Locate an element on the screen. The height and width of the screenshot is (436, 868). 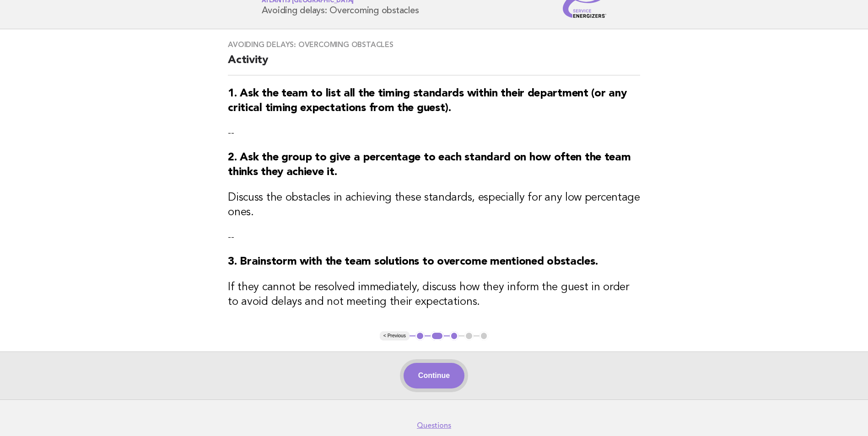
h2: Activity is located at coordinates (434, 64).